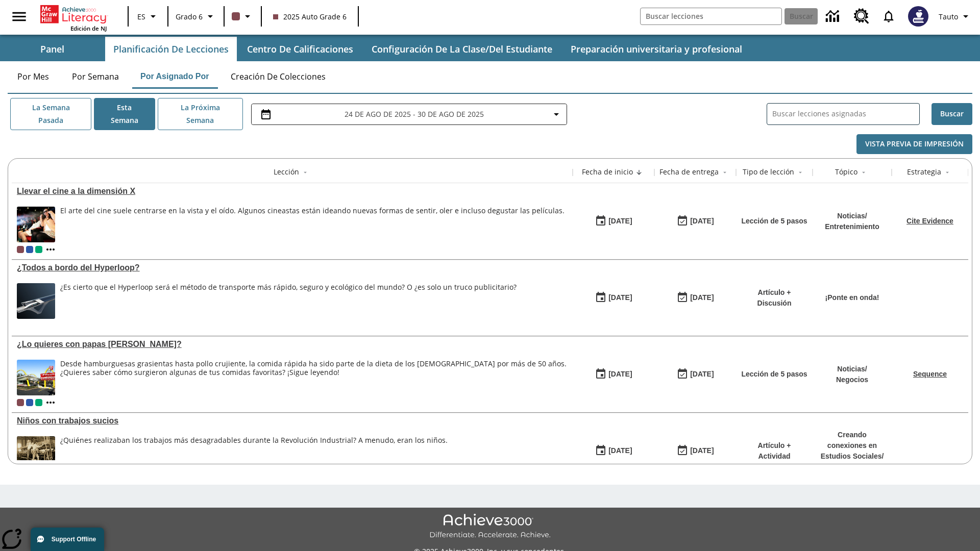  I want to click on p: Artículo + Discusión, so click(774, 298).